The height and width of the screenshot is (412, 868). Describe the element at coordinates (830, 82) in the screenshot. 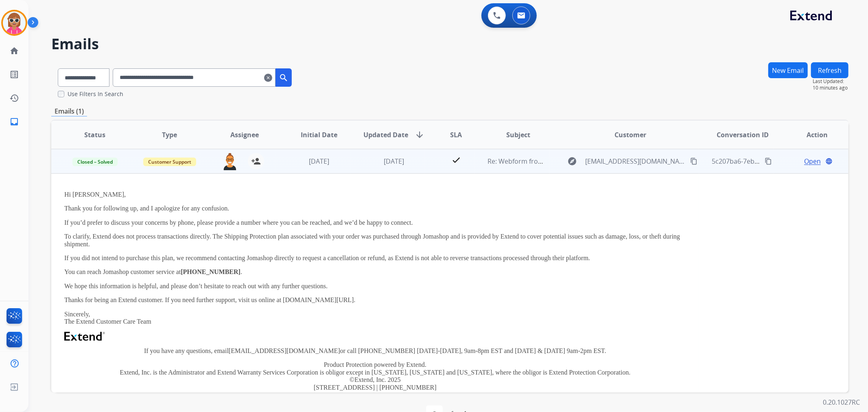

I see `span: Last Updated:` at that location.